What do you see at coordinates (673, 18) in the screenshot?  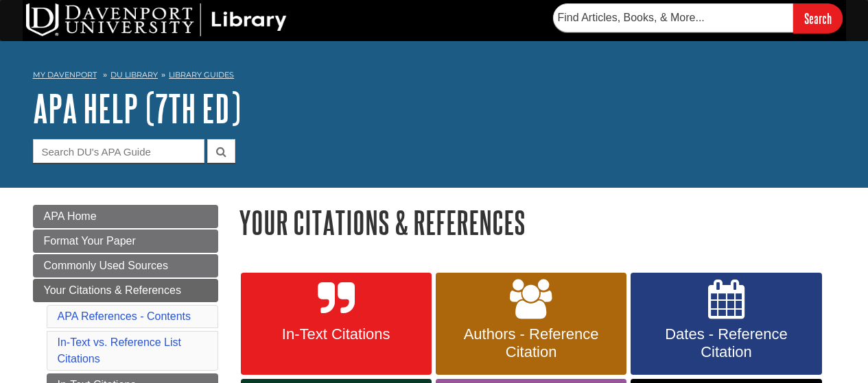 I see `input: Find Articles, Books, & More...` at bounding box center [673, 18].